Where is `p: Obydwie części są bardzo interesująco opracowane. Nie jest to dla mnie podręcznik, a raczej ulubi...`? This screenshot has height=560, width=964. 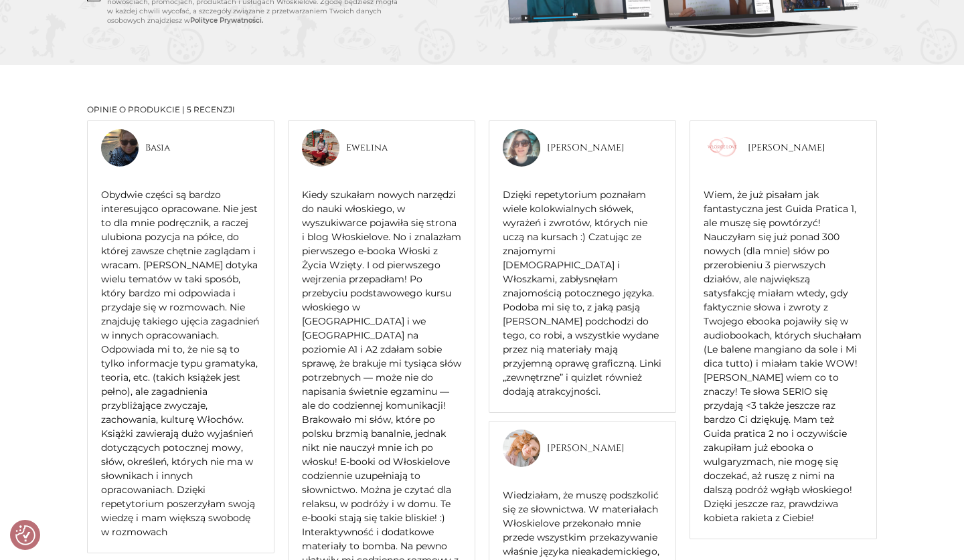
p: Obydwie części są bardzo interesująco opracowane. Nie jest to dla mnie podręcznik, a raczej ulubi... is located at coordinates (181, 364).